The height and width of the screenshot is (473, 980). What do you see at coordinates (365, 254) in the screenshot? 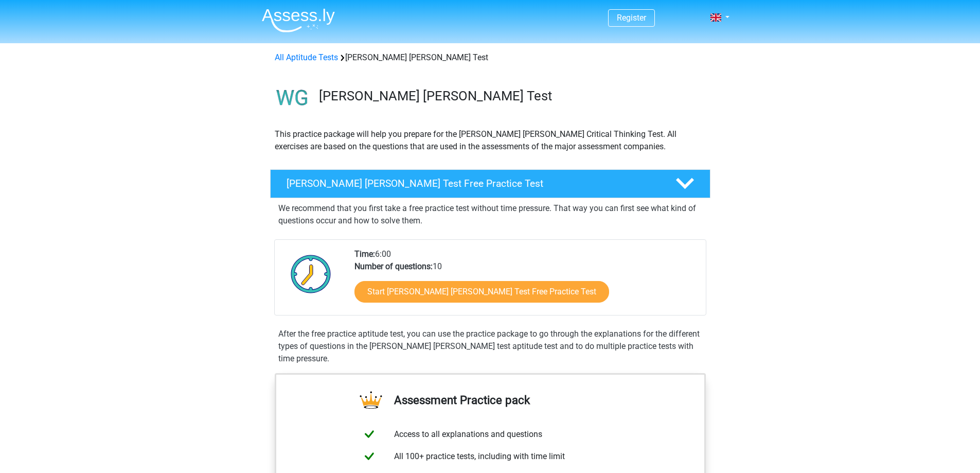
I see `b: Time:` at bounding box center [365, 254].